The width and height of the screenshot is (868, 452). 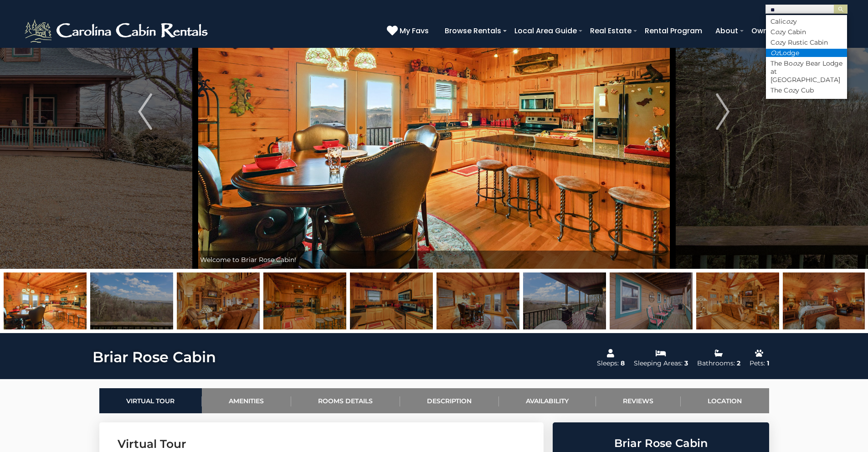 What do you see at coordinates (449, 400) in the screenshot?
I see `a: Description` at bounding box center [449, 400].